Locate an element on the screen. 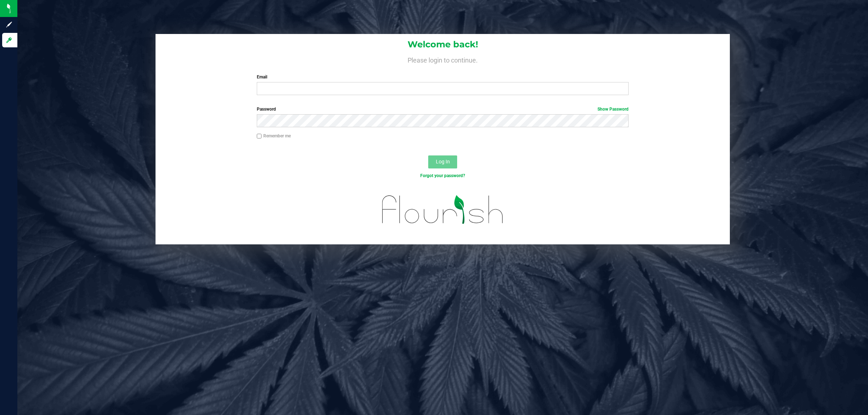 This screenshot has width=868, height=415. span: Password is located at coordinates (266, 109).